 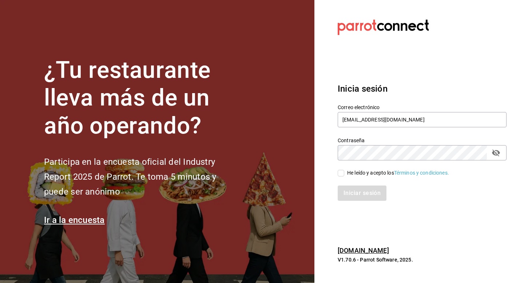 I want to click on h3: Inicia sesión, so click(x=422, y=89).